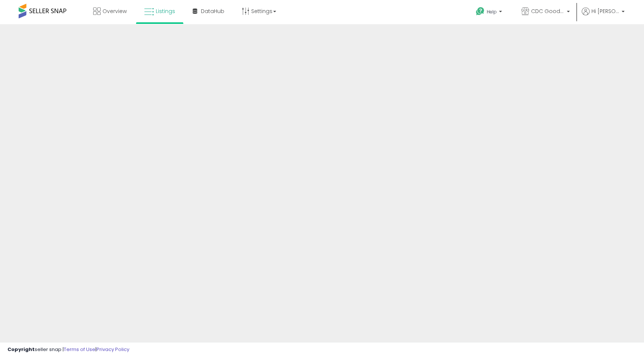 The width and height of the screenshot is (644, 357). Describe the element at coordinates (165, 12) in the screenshot. I see `span: Listings` at that location.